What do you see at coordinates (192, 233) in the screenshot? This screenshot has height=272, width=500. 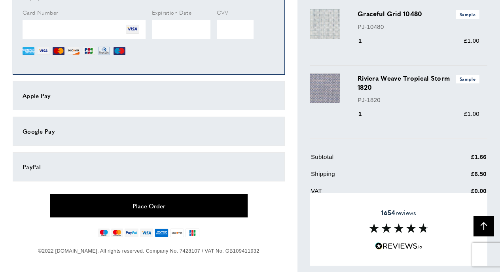 I see `img: jcb` at bounding box center [192, 233].